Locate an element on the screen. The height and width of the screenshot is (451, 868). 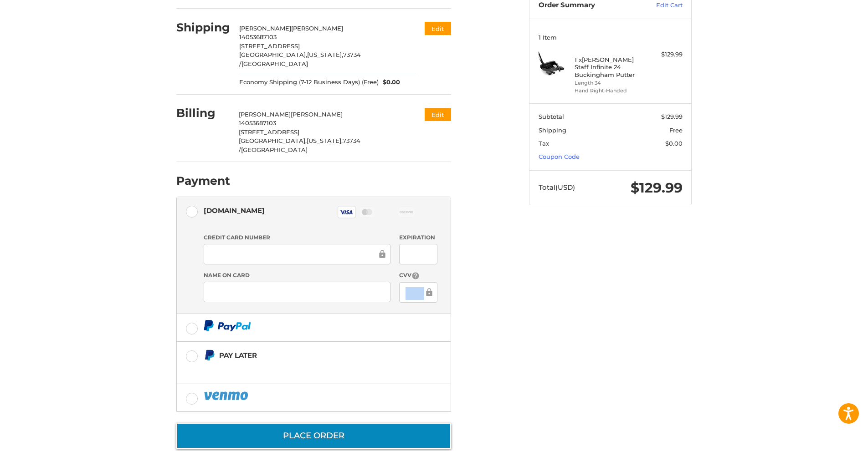
a: Edit Cart is located at coordinates (659, 5).